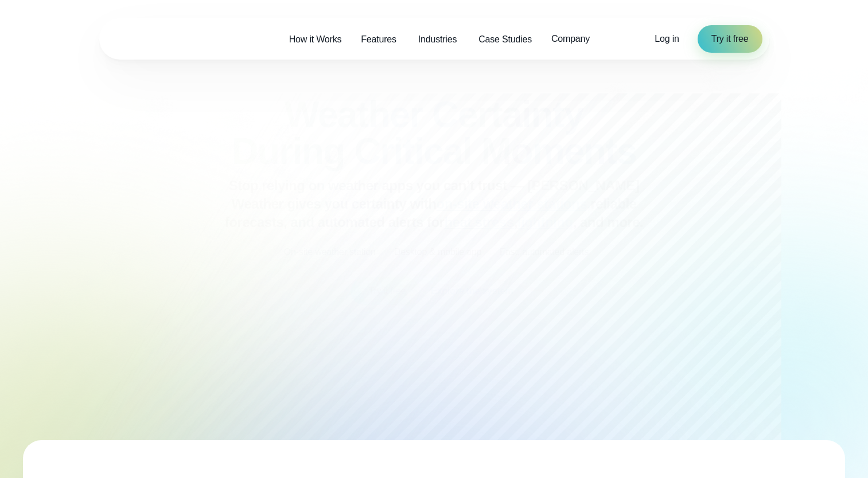 The height and width of the screenshot is (478, 868). Describe the element at coordinates (437, 39) in the screenshot. I see `span: Industries` at that location.